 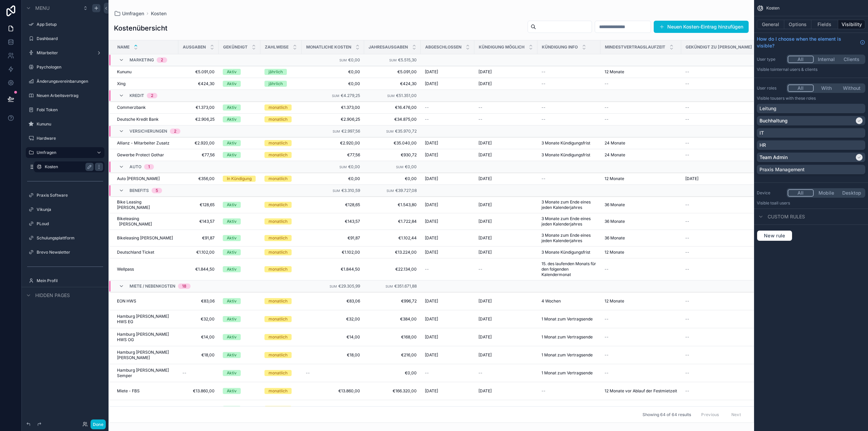 I want to click on div: 5, so click(x=156, y=190).